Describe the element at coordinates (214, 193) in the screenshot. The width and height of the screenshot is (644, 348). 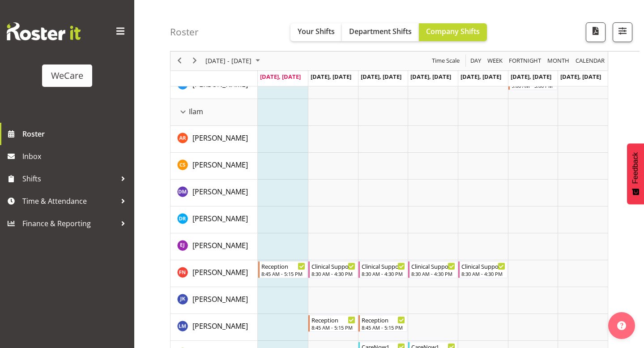
I see `td: Deepti Mahajan resource` at that location.